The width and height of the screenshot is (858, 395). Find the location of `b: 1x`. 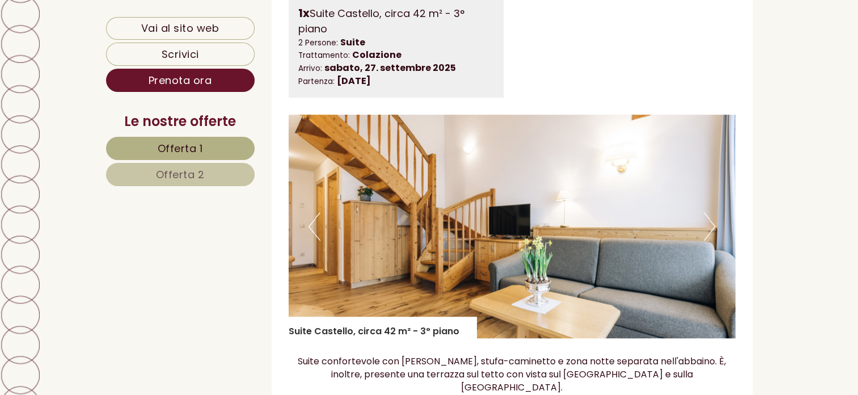

b: 1x is located at coordinates (304, 13).